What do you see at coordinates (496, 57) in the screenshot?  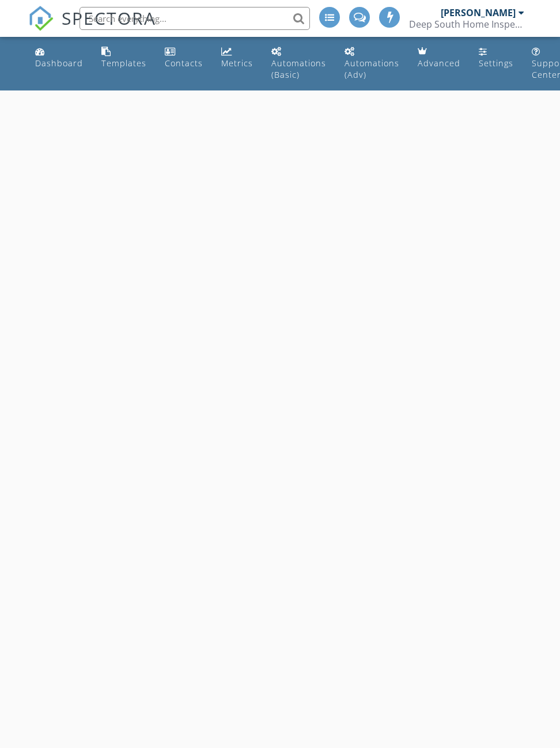 I see `a: Settings` at bounding box center [496, 57].